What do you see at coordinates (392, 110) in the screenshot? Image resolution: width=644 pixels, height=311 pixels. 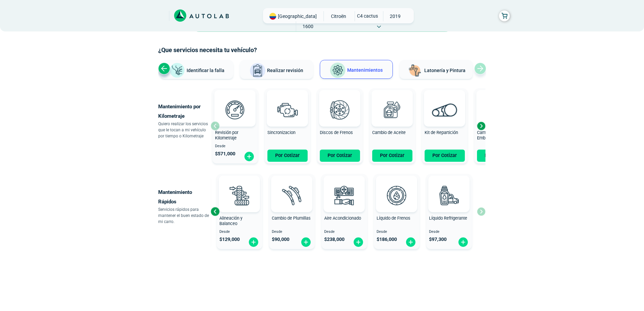 I see `img: cambio_de_aceite-v3.svg` at bounding box center [392, 110].